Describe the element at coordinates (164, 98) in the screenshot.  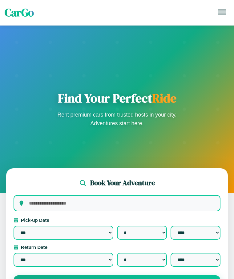
I see `span: Ride` at that location.